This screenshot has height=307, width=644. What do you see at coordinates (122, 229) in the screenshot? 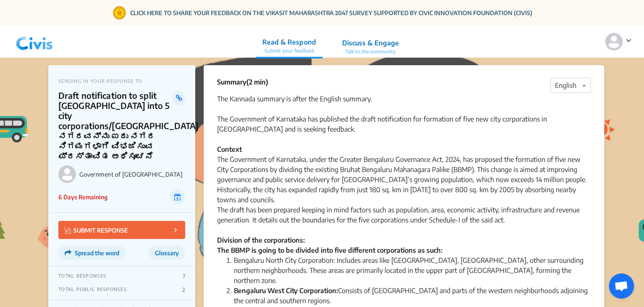
I see `button: SUBMIT RESPONSE` at bounding box center [122, 229].